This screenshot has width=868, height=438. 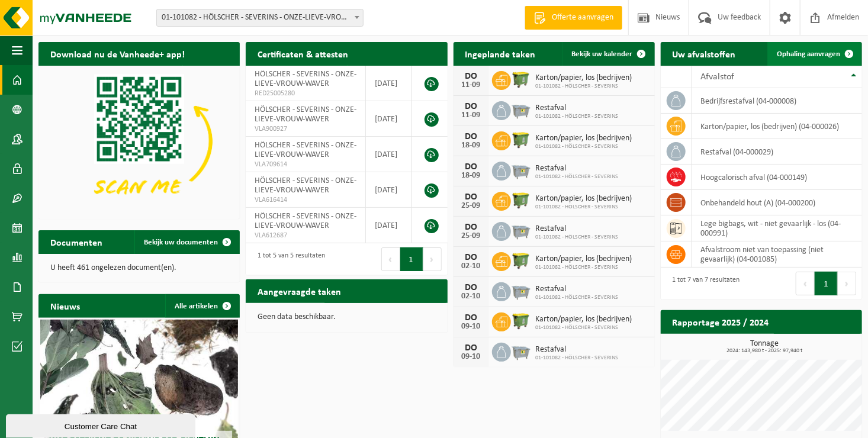 What do you see at coordinates (76, 242) in the screenshot?
I see `h2: Documenten` at bounding box center [76, 242].